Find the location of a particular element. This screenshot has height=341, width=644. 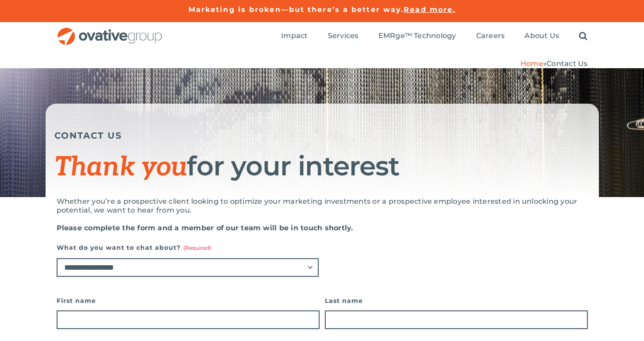

label: Last name is located at coordinates (456, 301).